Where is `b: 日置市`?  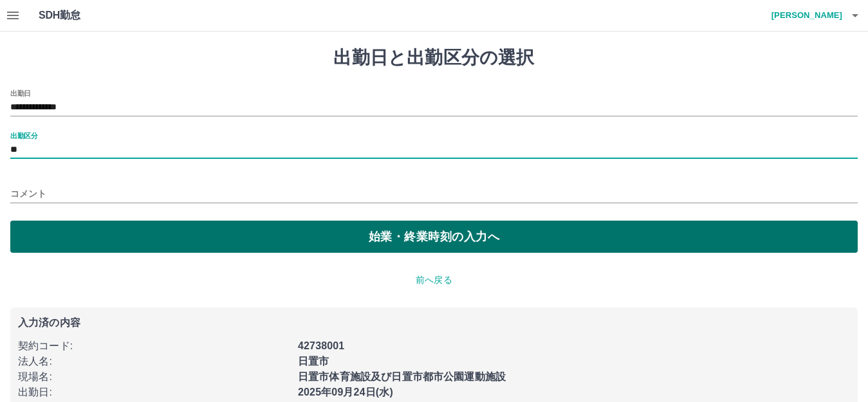 b: 日置市 is located at coordinates (313, 361).